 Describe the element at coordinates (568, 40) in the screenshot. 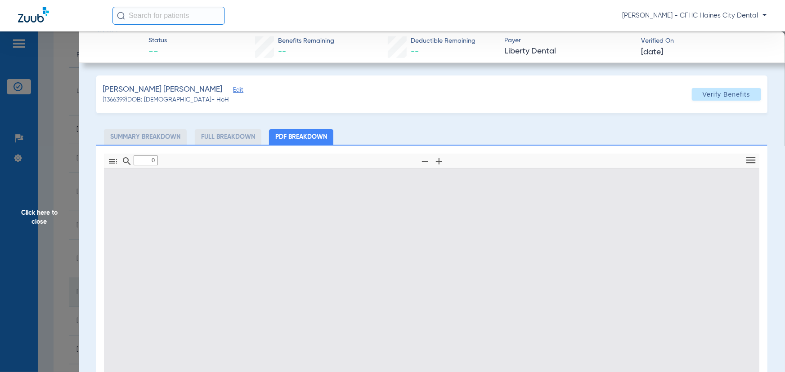

I see `span: Payer` at that location.